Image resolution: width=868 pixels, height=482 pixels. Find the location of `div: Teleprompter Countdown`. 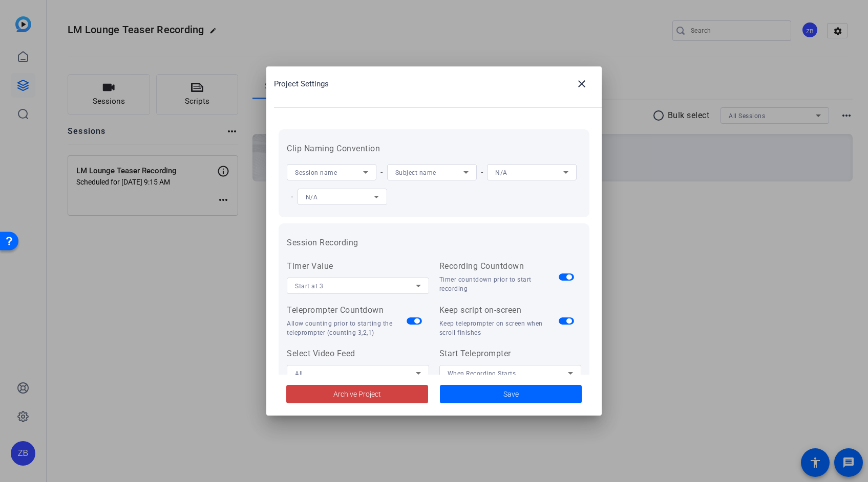

div: Teleprompter Countdown is located at coordinates (347, 310).